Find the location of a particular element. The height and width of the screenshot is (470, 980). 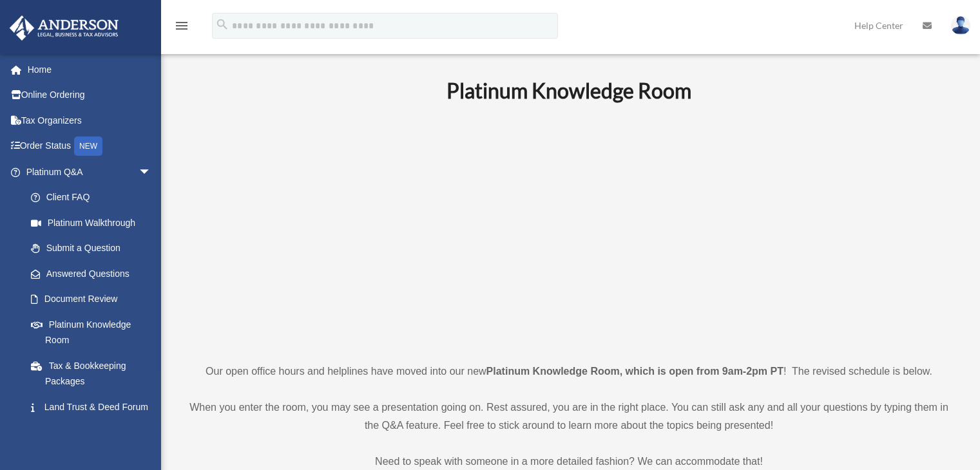

a: Platinum Q&Aarrow_drop_down is located at coordinates (89, 172).